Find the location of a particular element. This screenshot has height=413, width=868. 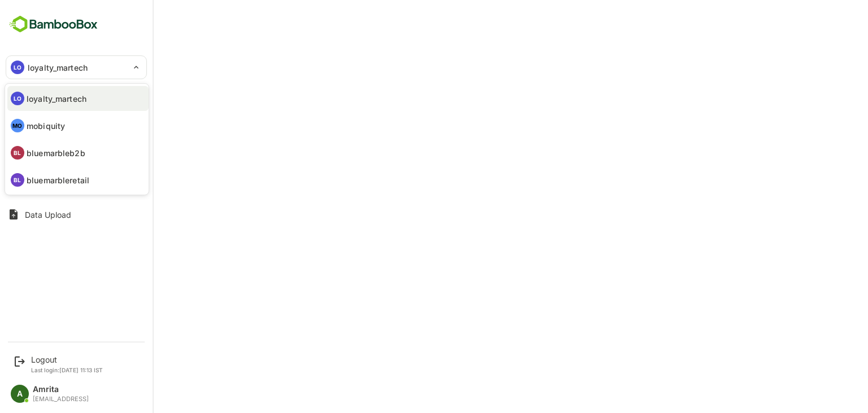

div: LO is located at coordinates (18, 98).